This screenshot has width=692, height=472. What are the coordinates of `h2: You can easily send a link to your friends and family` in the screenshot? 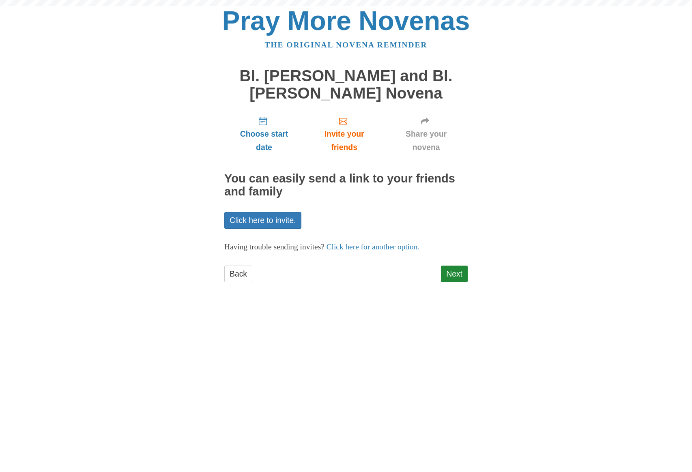 It's located at (346, 185).